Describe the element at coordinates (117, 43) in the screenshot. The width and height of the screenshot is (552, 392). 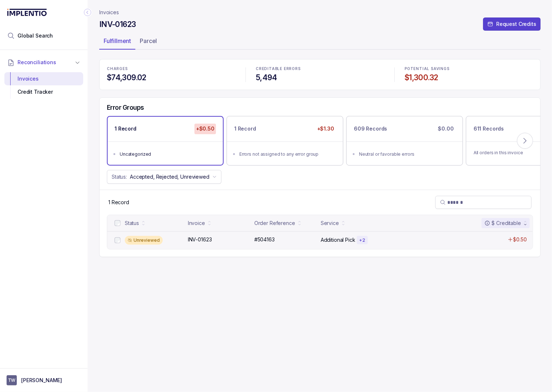
I see `li: Tab Fulfillment` at that location.